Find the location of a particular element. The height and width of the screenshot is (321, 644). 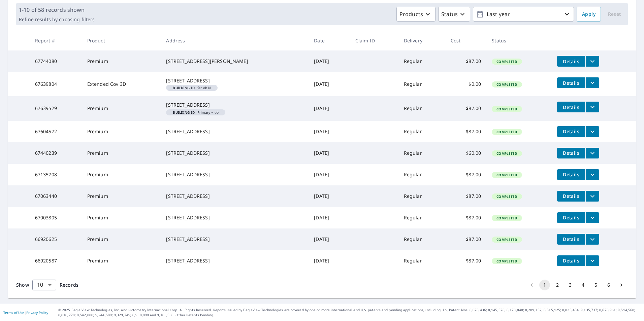

th: Delivery is located at coordinates (422, 40).